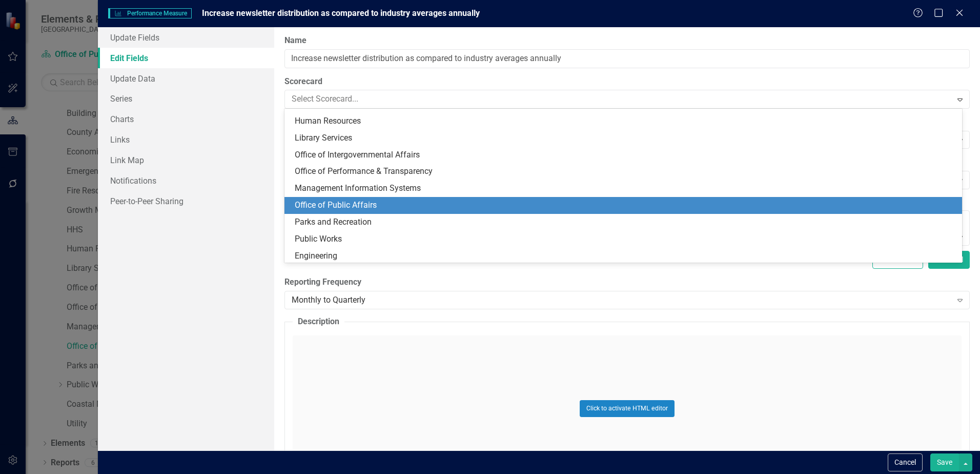  I want to click on a: Update Fields, so click(186, 38).